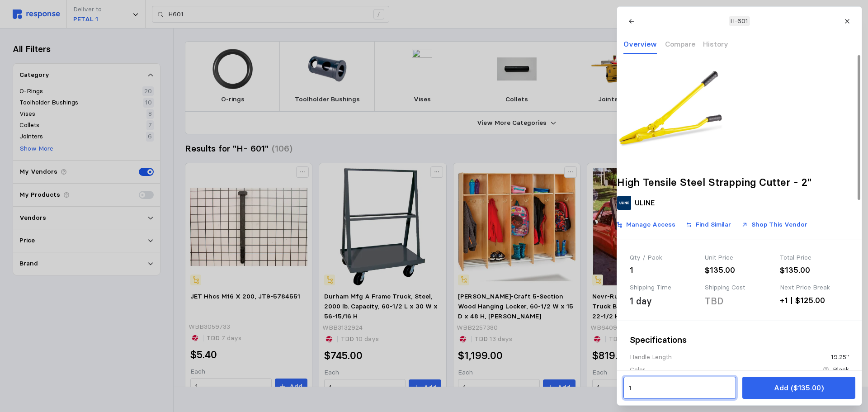 The image size is (868, 412). What do you see at coordinates (841, 370) in the screenshot?
I see `div: Black` at bounding box center [841, 370].